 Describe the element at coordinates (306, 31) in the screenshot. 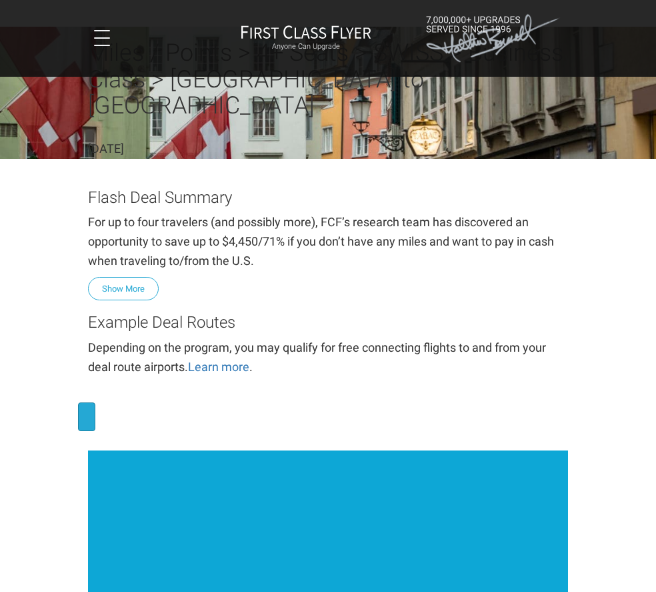

I see `img: First Class Flyer` at that location.